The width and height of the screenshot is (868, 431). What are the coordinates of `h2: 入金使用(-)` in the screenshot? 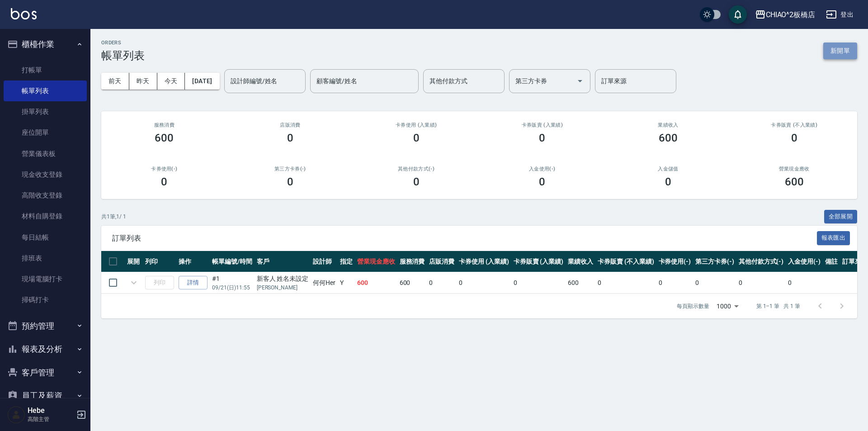 It's located at (542, 169).